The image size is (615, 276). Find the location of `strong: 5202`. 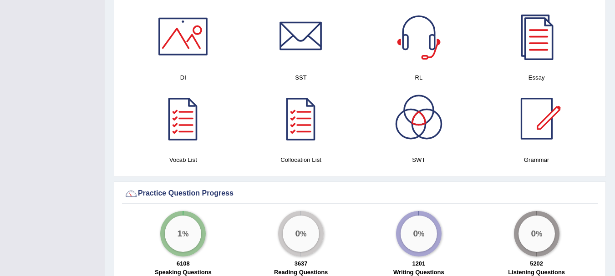

strong: 5202 is located at coordinates (536, 263).